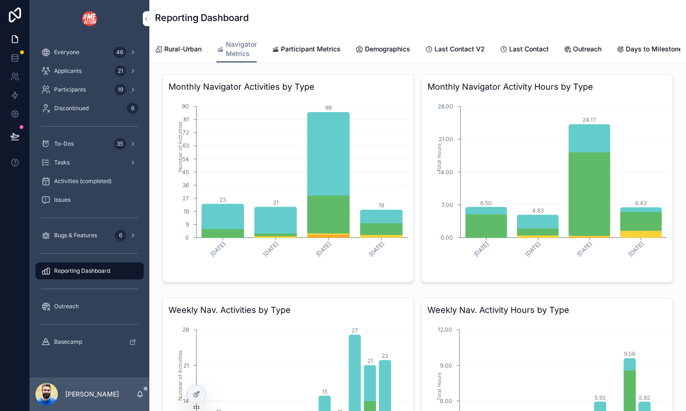  Describe the element at coordinates (311, 49) in the screenshot. I see `span: Participant Metrics` at that location.